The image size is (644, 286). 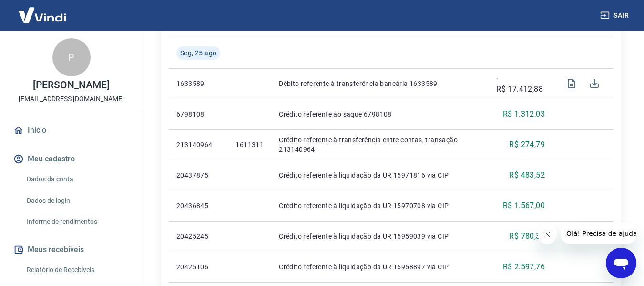 I want to click on a: Início, so click(x=71, y=130).